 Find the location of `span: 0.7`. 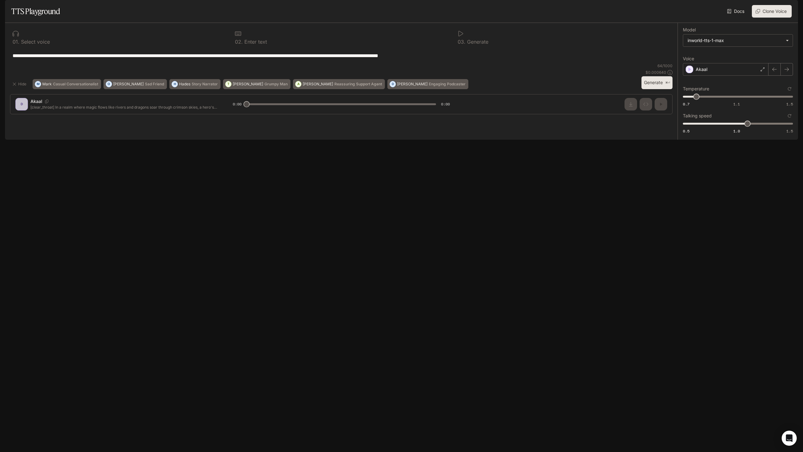

span: 0.7 is located at coordinates (686, 104).